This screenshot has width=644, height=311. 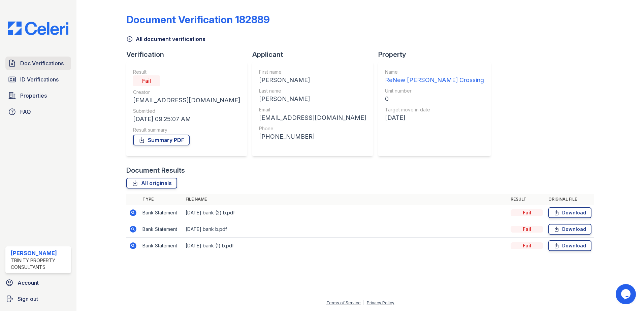 What do you see at coordinates (313, 91) in the screenshot?
I see `div: Last name` at bounding box center [313, 91].